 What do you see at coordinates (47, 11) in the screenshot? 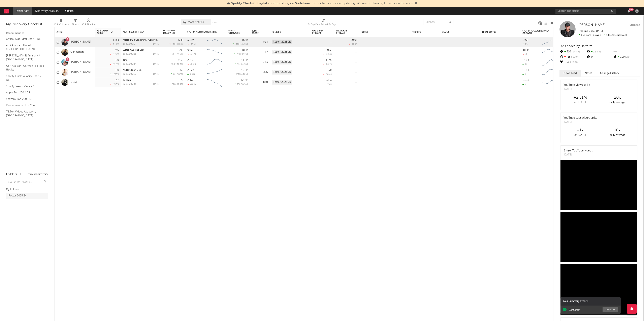
I see `a: Discovery Assistant` at bounding box center [47, 11].